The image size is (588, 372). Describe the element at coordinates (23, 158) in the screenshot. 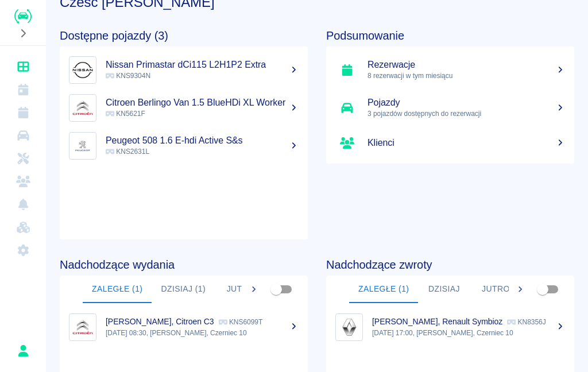

I see `a: Serwisy` at that location.